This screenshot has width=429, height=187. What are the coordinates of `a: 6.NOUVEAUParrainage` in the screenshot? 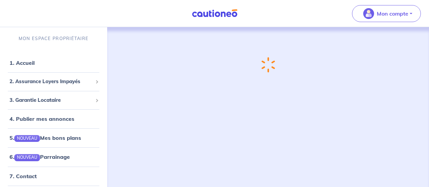 It's located at (40, 157).